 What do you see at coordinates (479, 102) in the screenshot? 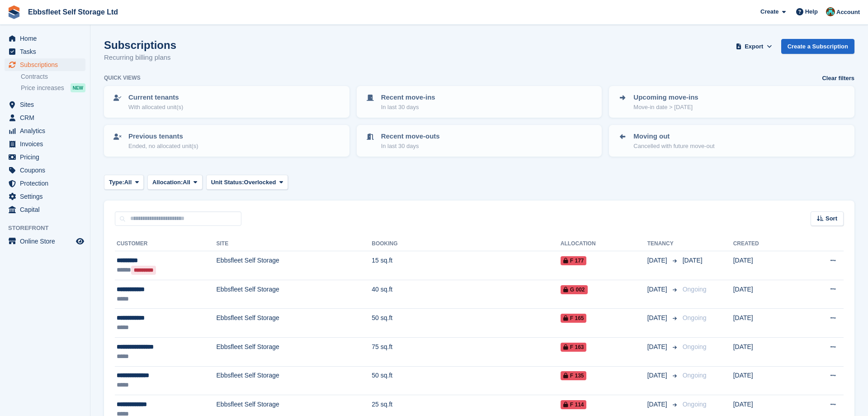
I see `a: Recent move-ins In last 30 days` at bounding box center [479, 102].